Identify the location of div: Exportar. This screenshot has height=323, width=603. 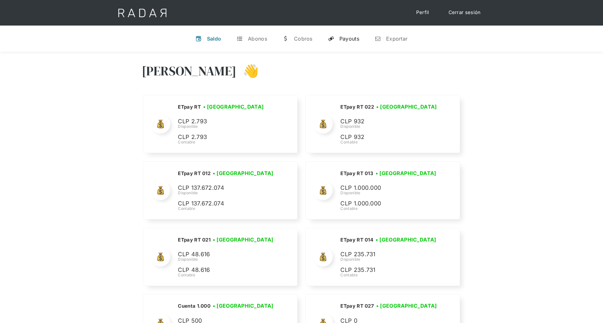
(397, 39).